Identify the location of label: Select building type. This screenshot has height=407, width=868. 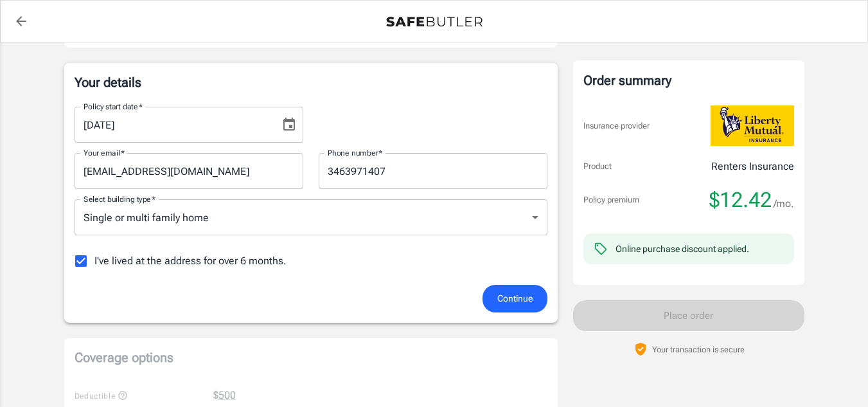
(120, 199).